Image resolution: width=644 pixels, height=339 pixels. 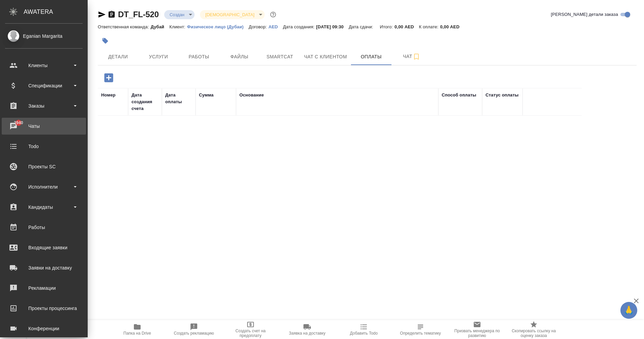 I want to click on div: Входящие заявки, so click(x=44, y=248).